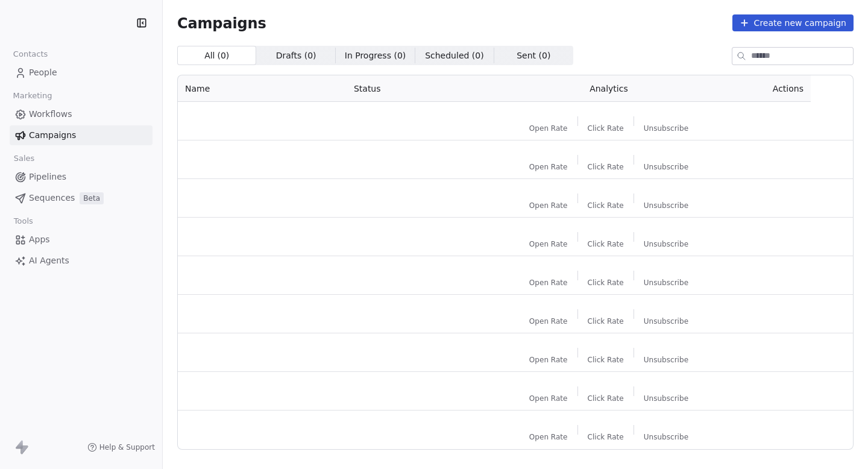 Image resolution: width=868 pixels, height=469 pixels. I want to click on a: Pipelines, so click(81, 177).